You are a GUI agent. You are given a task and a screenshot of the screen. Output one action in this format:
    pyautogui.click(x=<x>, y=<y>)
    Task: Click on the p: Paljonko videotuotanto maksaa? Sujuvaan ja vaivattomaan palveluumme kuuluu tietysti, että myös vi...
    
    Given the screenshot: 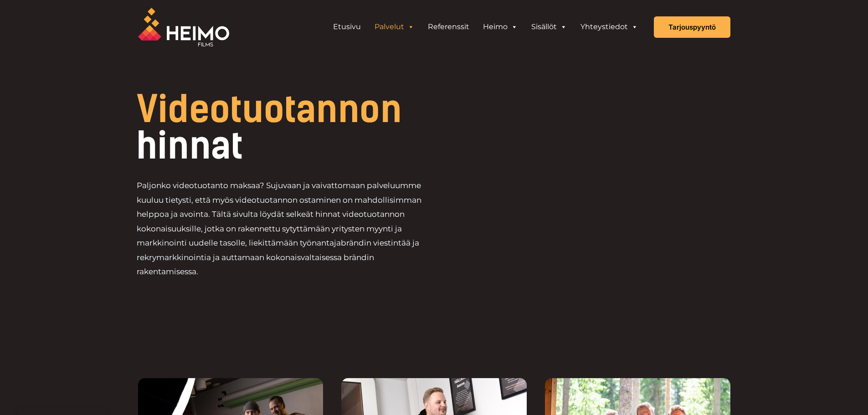 What is the action you would take?
    pyautogui.click(x=285, y=229)
    